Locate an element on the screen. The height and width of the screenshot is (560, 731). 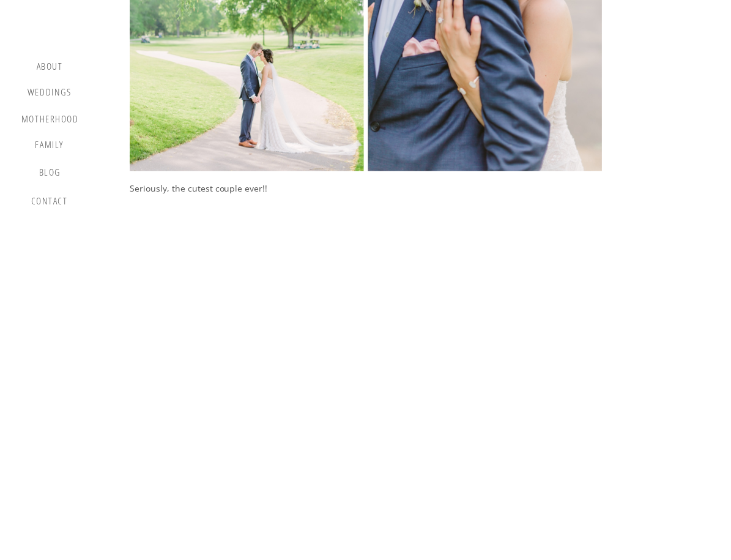
div: motherhood is located at coordinates (50, 120).